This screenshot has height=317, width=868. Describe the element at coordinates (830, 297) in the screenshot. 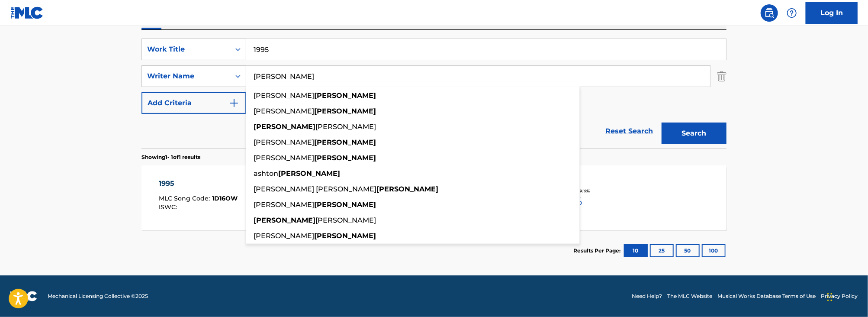

I see `div: Drag` at that location.